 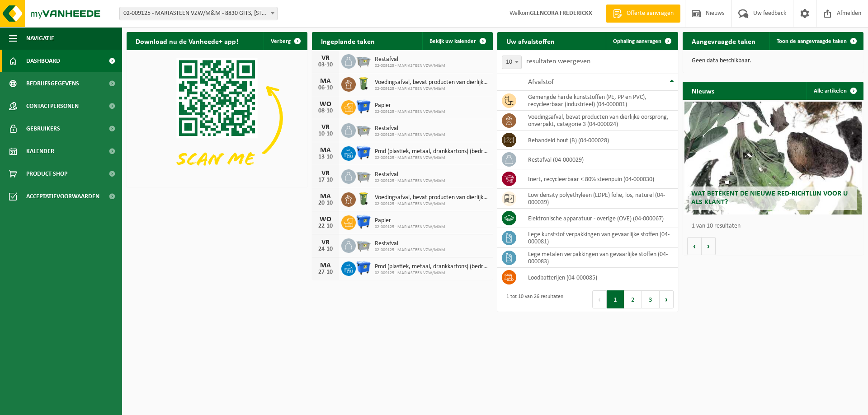 What do you see at coordinates (217, 118) in the screenshot?
I see `img: Download de VHEPlus App` at bounding box center [217, 118].